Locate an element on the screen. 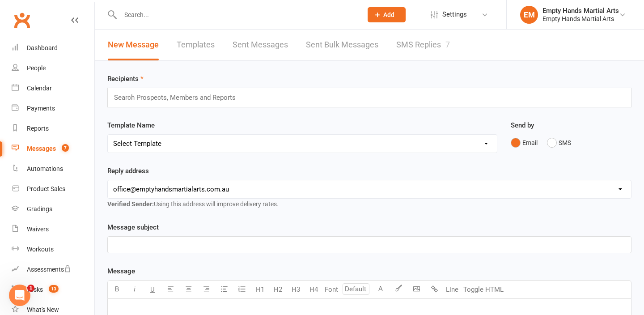 Image resolution: width=644 pixels, height=315 pixels. div: Calendar is located at coordinates (39, 88).